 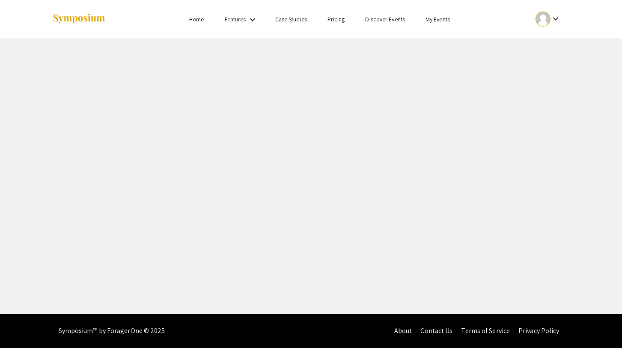 What do you see at coordinates (336, 19) in the screenshot?
I see `a: Pricing` at bounding box center [336, 19].